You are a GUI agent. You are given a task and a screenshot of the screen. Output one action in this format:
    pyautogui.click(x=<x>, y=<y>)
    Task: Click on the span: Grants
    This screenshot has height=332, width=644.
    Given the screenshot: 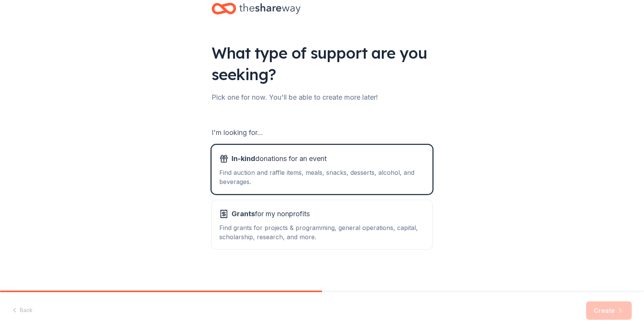 What is the action you would take?
    pyautogui.click(x=243, y=214)
    